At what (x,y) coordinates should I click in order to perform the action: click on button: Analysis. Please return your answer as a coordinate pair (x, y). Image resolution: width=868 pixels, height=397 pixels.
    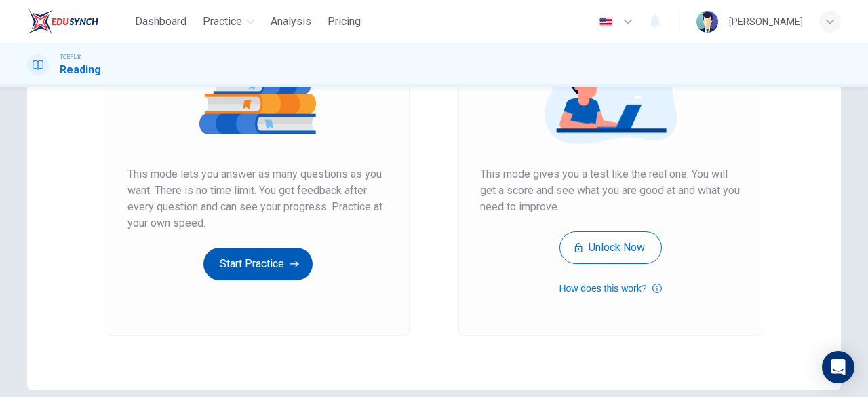
    Looking at the image, I should click on (291, 22).